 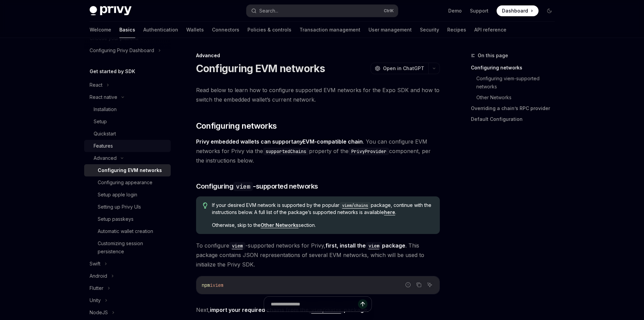 I want to click on a: Overriding a chain’s RPC provider, so click(x=515, y=109).